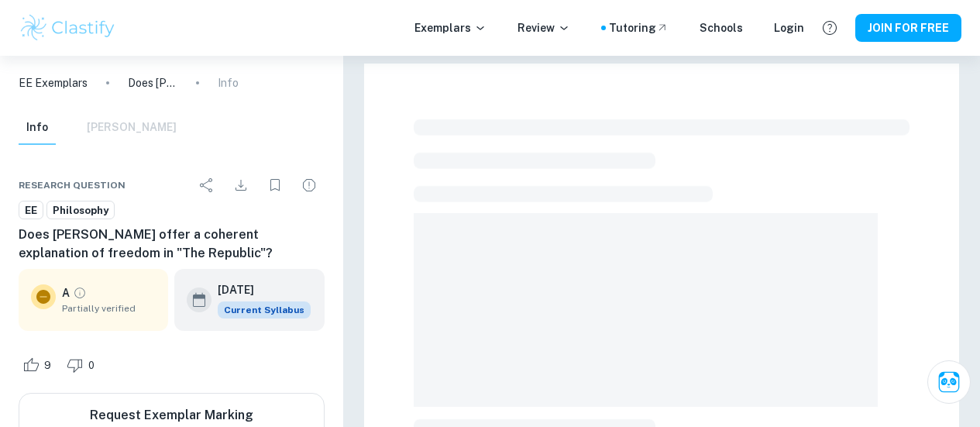 This screenshot has width=980, height=427. Describe the element at coordinates (109, 308) in the screenshot. I see `span: Partially verified` at that location.